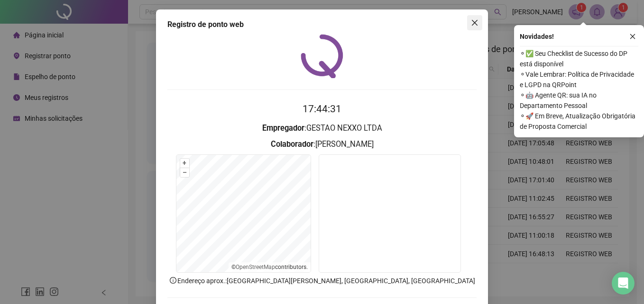 The height and width of the screenshot is (304, 644). Describe the element at coordinates (322, 128) in the screenshot. I see `h3: : GESTAO NEXXO LTDA` at that location.